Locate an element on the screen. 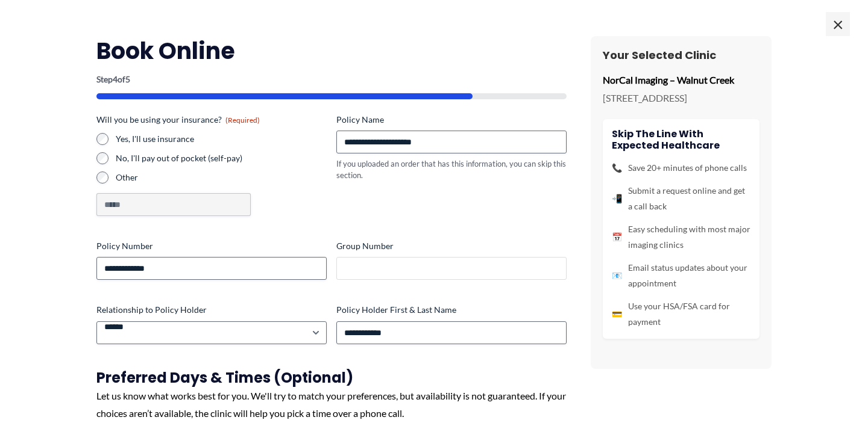 This screenshot has width=868, height=423. li: Use your HSA/FSA card for payment is located at coordinates (681, 314).